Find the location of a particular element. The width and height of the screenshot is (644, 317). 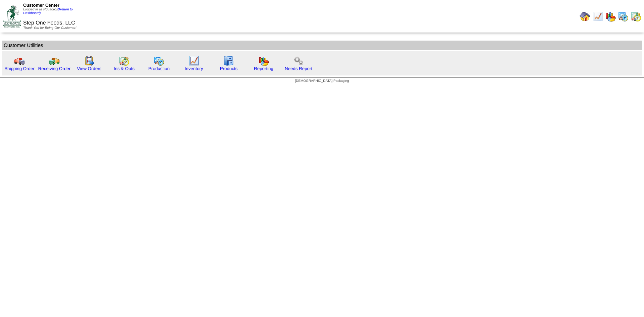

img: workflow.png is located at coordinates (298, 61).